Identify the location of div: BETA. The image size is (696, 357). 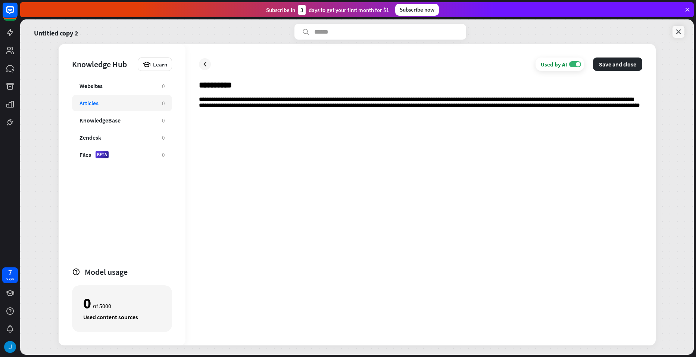
(102, 154).